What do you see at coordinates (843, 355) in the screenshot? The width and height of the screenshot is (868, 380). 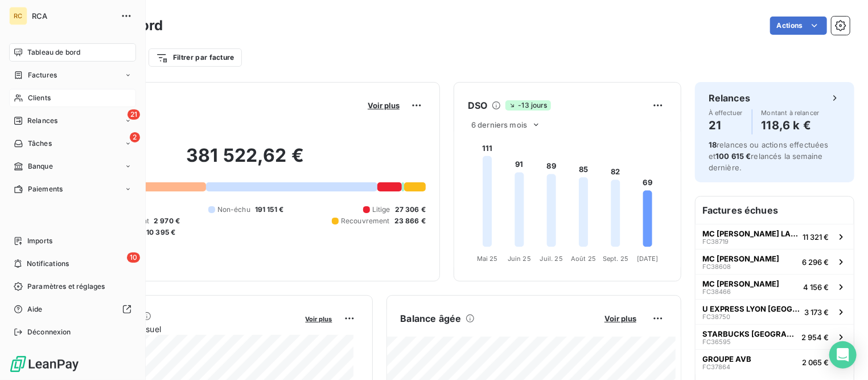 I see `div: Open Intercom Messenger` at bounding box center [843, 355].